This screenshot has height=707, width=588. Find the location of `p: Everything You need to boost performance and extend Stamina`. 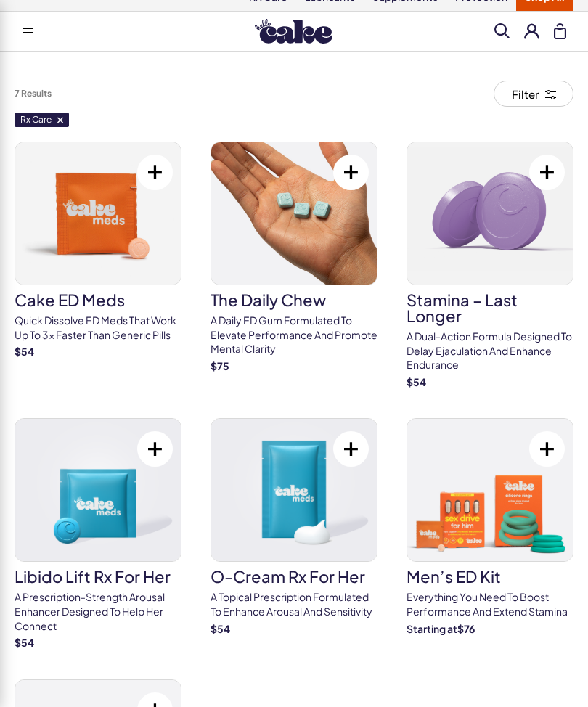

p: Everything You need to boost performance and extend Stamina is located at coordinates (490, 604).